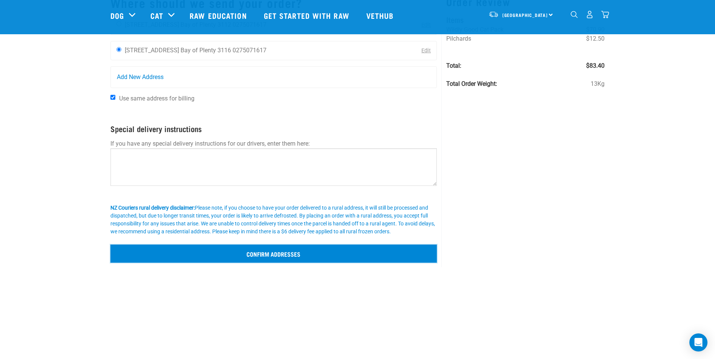 This screenshot has height=359, width=715. What do you see at coordinates (595, 39) in the screenshot?
I see `span: $12.50` at bounding box center [595, 39].